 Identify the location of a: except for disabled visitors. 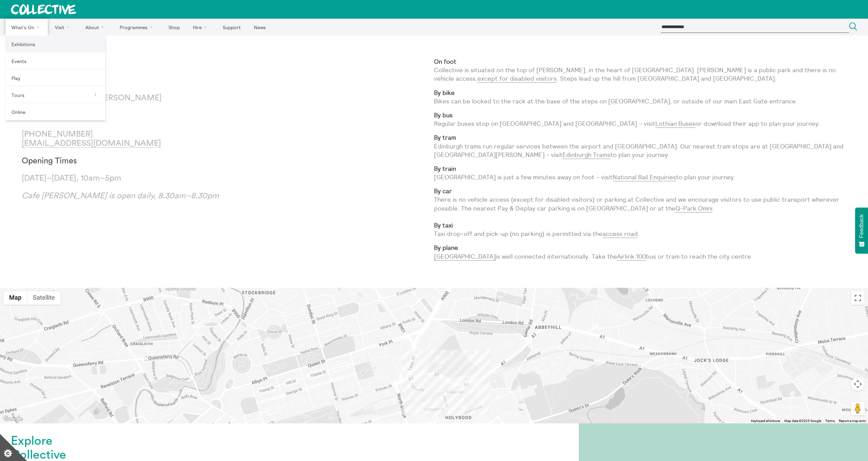
(517, 78).